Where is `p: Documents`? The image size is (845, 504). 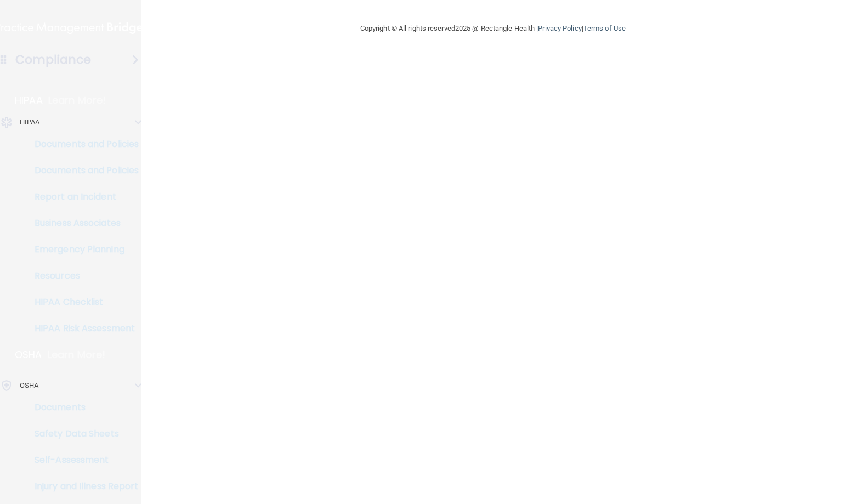
p: Documents is located at coordinates (81, 407).